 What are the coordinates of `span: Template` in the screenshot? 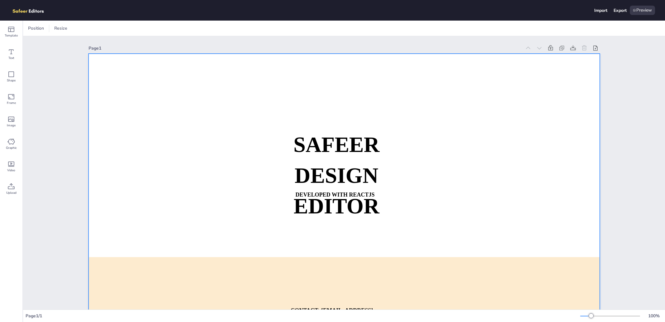 It's located at (11, 36).